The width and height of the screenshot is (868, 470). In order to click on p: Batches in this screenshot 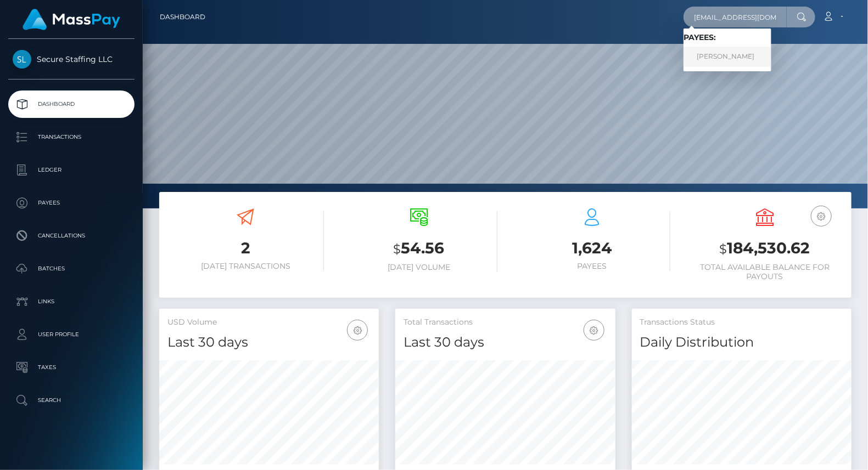, I will do `click(72, 269)`.